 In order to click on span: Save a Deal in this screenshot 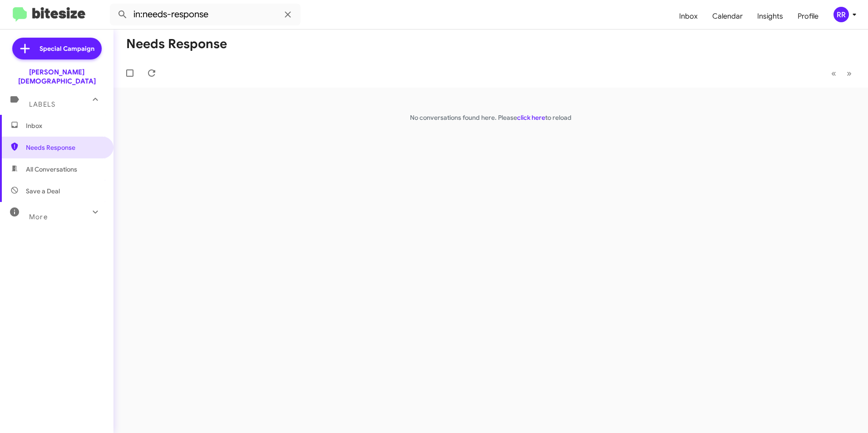, I will do `click(43, 191)`.